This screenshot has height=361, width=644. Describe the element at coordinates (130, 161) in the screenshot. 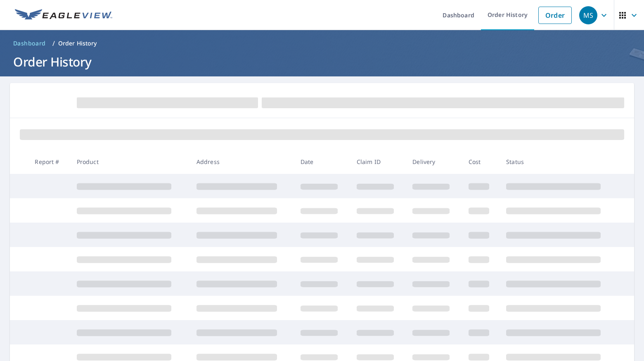

I see `th: Product` at that location.